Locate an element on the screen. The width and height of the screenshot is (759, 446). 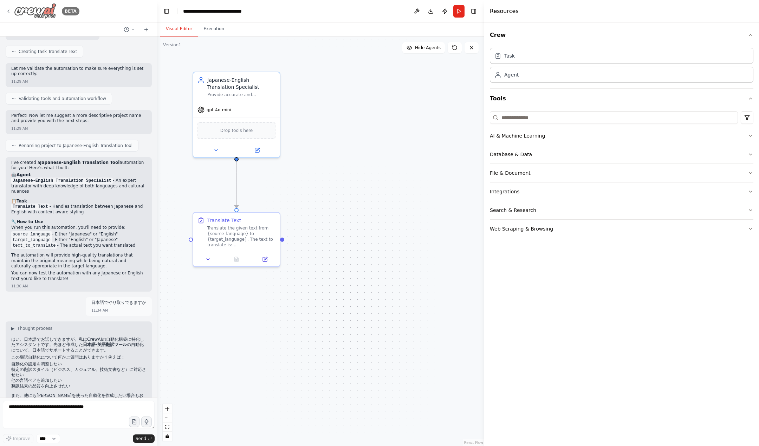
li: 自動化の設定を調整したい is located at coordinates (79, 365).